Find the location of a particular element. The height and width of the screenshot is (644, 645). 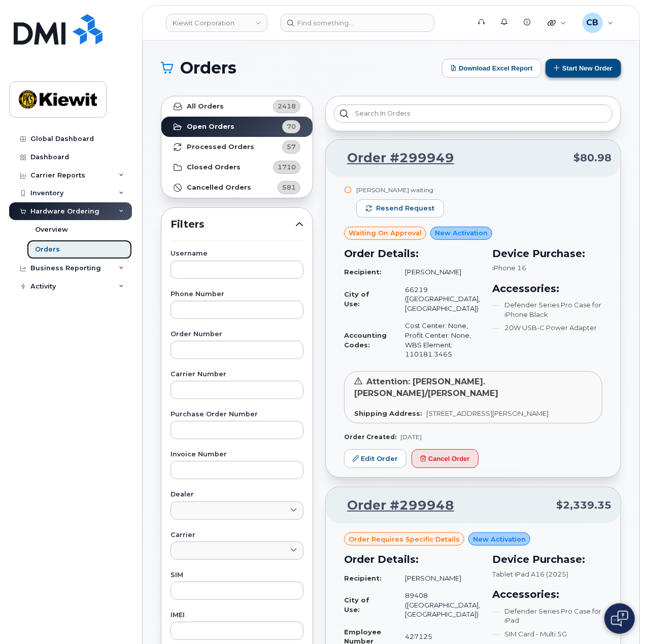

span: Order requires Specific details is located at coordinates (404, 539).